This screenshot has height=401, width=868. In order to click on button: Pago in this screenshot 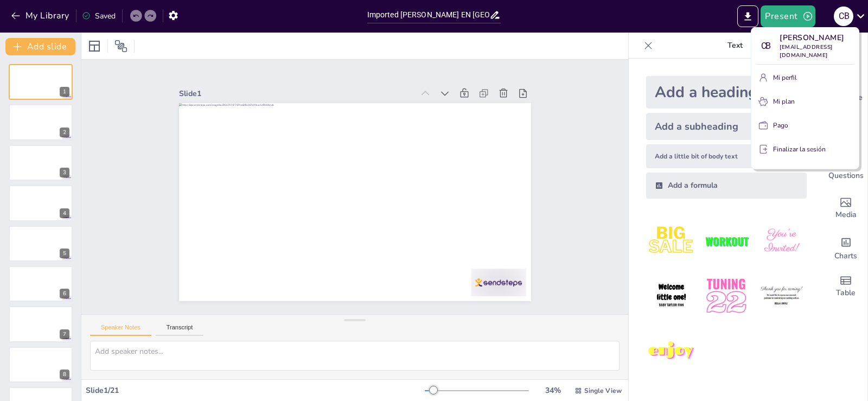, I will do `click(805, 125)`.